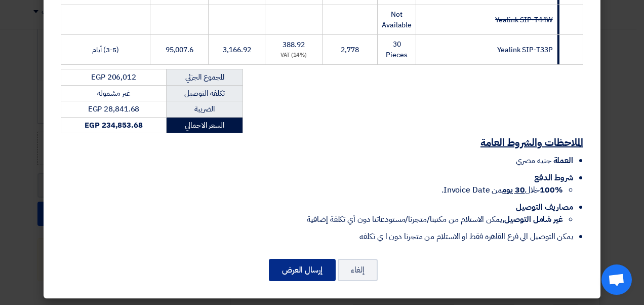 This screenshot has height=305, width=644. Describe the element at coordinates (114, 93) in the screenshot. I see `span: غير مشموله` at that location.